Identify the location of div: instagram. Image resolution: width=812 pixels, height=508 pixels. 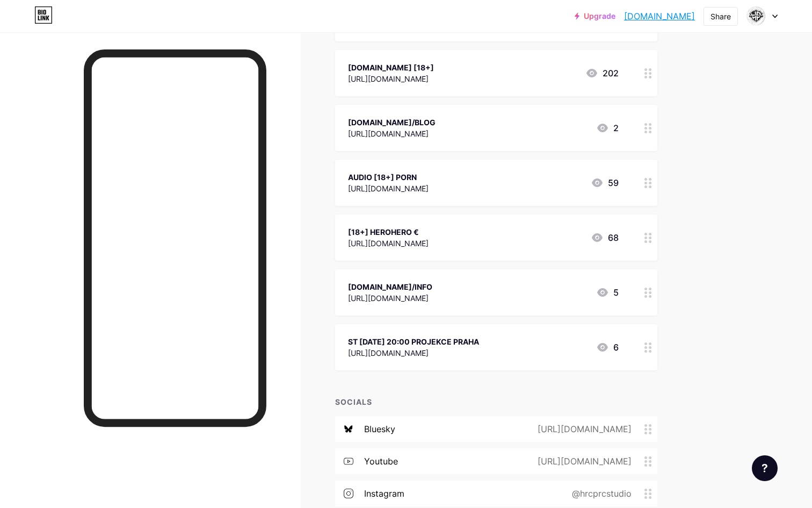
(384, 494).